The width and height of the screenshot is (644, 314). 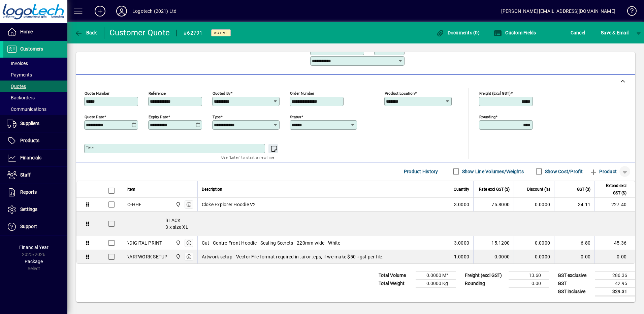 I want to click on a: Settings, so click(x=35, y=210).